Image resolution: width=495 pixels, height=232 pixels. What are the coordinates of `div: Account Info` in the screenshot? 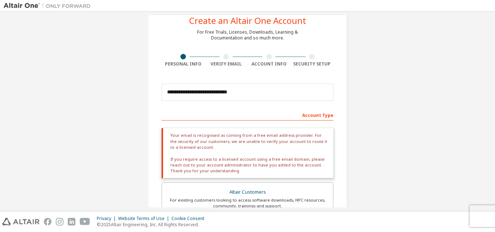 It's located at (269, 64).